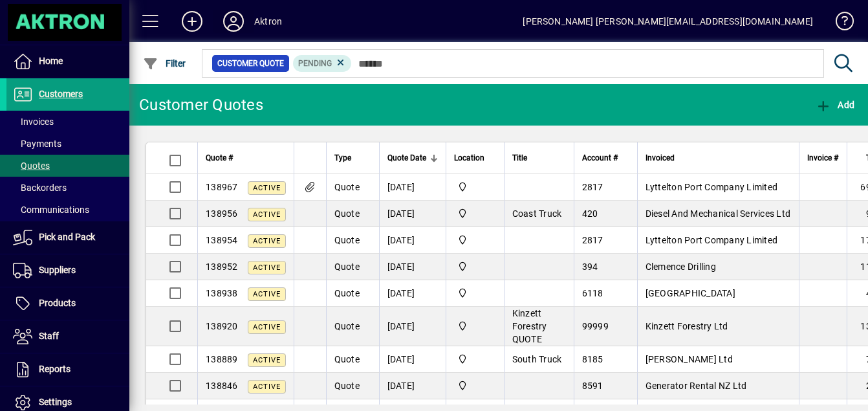 The image size is (868, 411). Describe the element at coordinates (57, 302) in the screenshot. I see `span: Products` at that location.